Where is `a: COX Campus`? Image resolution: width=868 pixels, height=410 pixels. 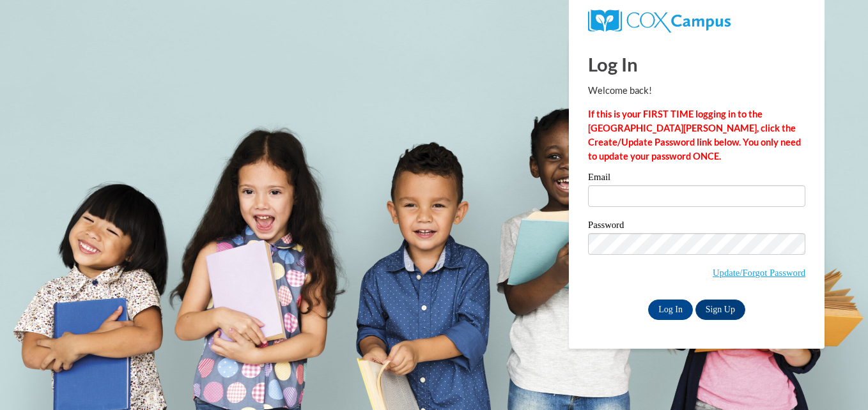 a: COX Campus is located at coordinates (659, 20).